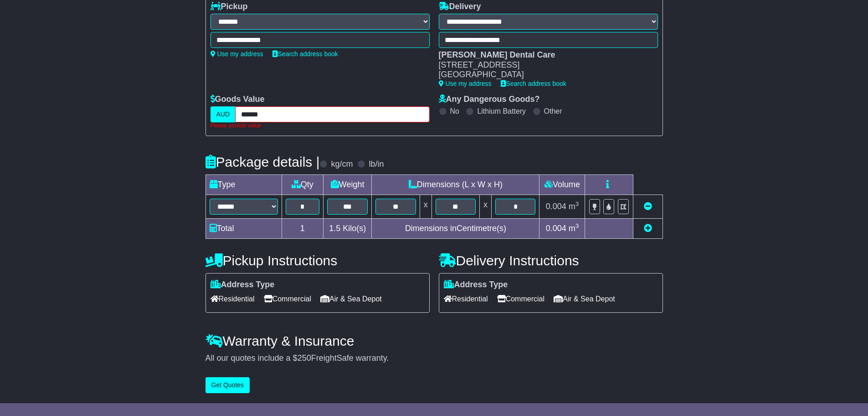 The image size is (868, 416). What do you see at coordinates (648, 228) in the screenshot?
I see `a: Add new item` at bounding box center [648, 228].